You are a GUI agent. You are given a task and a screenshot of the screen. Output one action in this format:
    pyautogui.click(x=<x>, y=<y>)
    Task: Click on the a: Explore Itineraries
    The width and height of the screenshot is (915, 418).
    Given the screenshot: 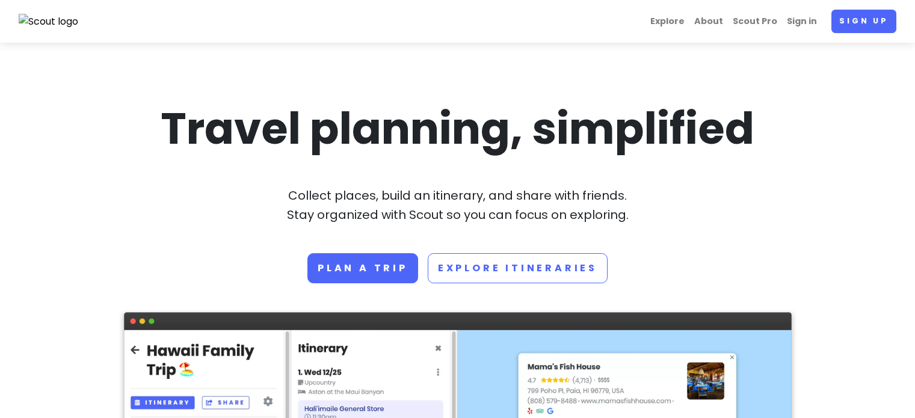 What is the action you would take?
    pyautogui.click(x=518, y=268)
    